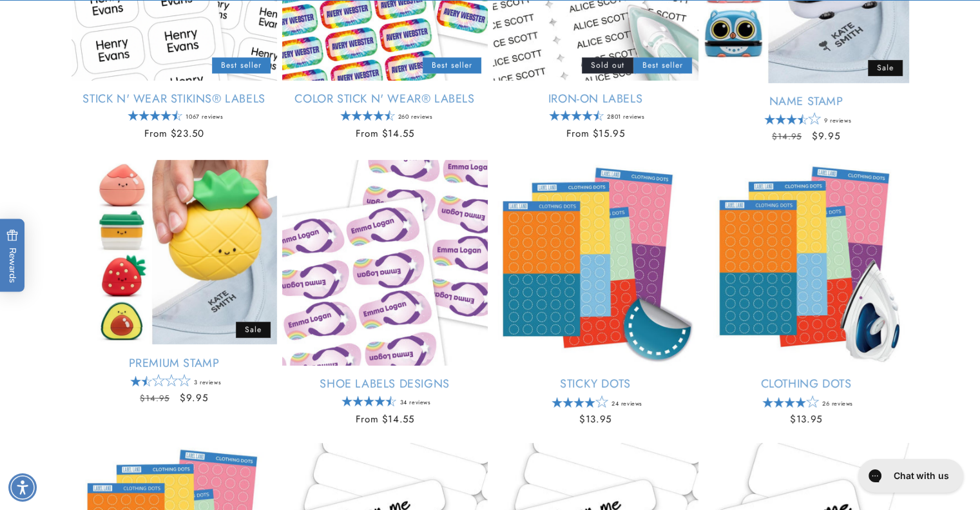 The height and width of the screenshot is (510, 980). What do you see at coordinates (58, 21) in the screenshot?
I see `button: Gorgias live chat` at bounding box center [58, 21].